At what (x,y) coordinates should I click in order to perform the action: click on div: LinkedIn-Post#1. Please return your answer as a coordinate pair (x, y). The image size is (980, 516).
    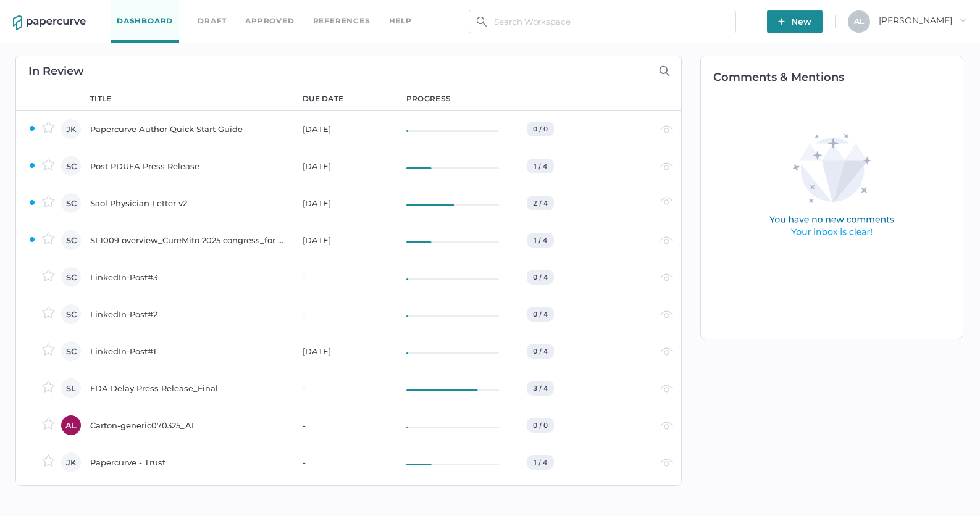
    Looking at the image, I should click on (189, 351).